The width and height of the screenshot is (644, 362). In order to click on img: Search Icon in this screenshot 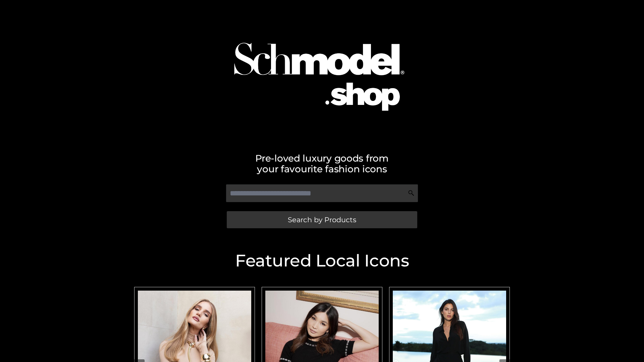, I will do `click(411, 193)`.